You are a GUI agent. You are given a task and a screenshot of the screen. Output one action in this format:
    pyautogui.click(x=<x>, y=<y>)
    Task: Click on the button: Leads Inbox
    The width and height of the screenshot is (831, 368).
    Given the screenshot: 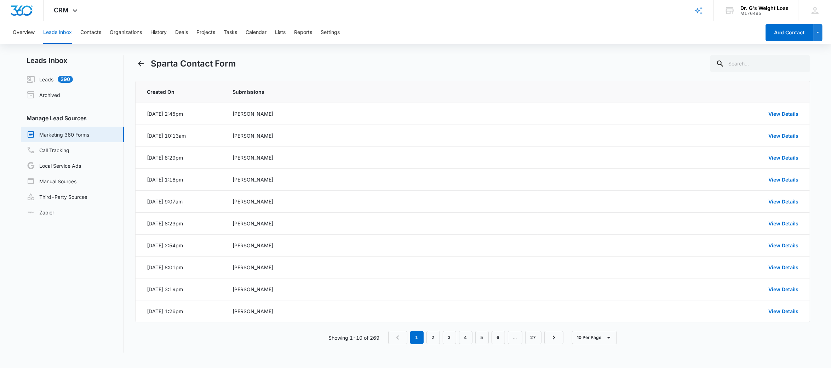 What is the action you would take?
    pyautogui.click(x=57, y=33)
    